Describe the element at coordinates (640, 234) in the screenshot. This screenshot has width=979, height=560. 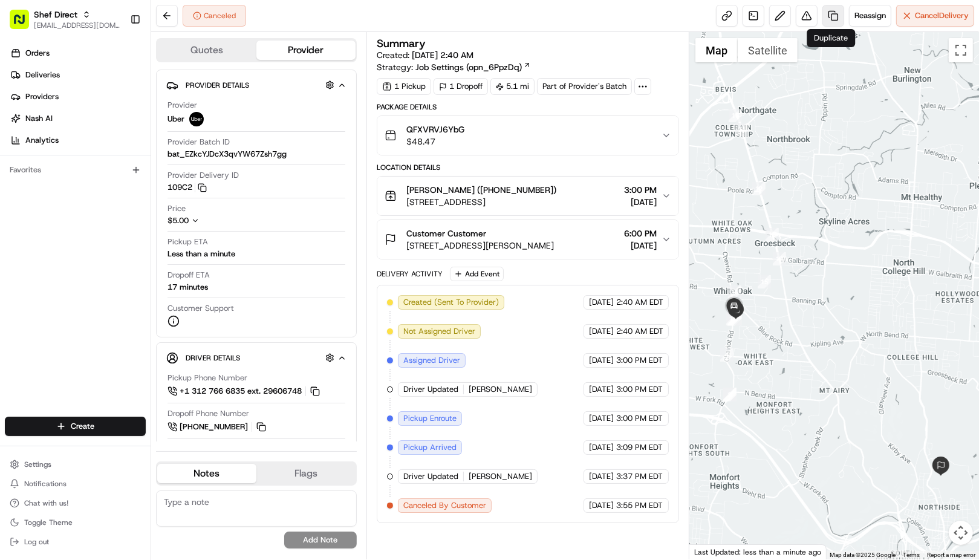
I see `span: 6:00 PM` at that location.